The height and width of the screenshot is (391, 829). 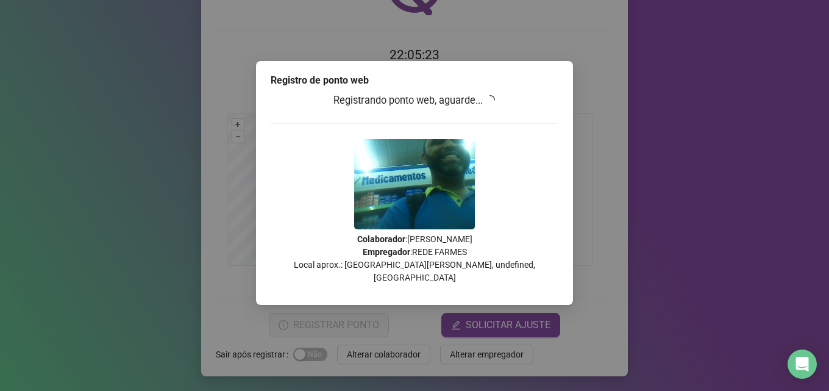 I want to click on div: Registro de ponto web, so click(x=415, y=81).